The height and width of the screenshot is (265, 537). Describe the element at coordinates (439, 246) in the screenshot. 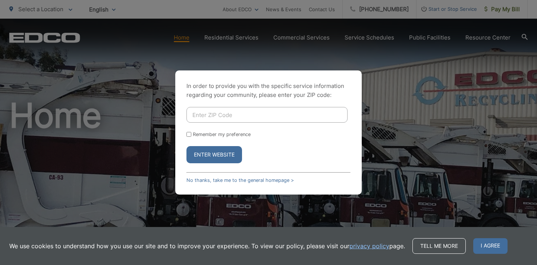

I see `a: Tell me more` at that location.